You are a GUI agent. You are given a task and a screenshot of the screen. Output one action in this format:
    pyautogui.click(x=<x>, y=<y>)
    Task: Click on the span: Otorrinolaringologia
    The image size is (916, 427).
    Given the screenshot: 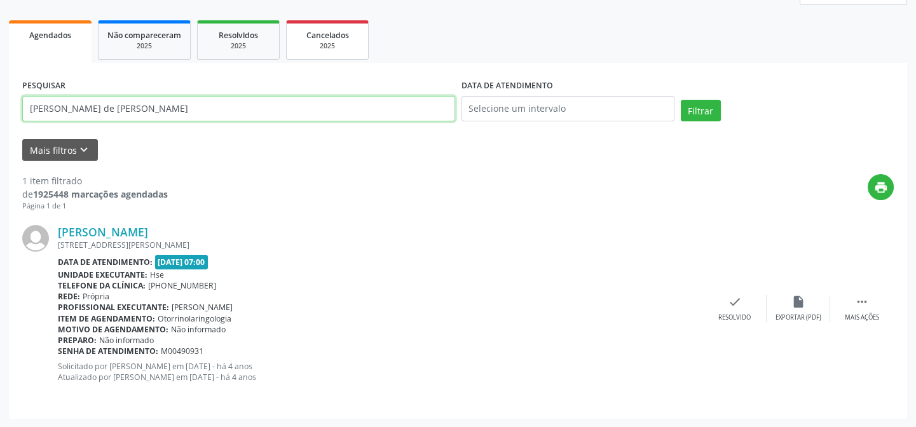 What is the action you would take?
    pyautogui.click(x=194, y=318)
    